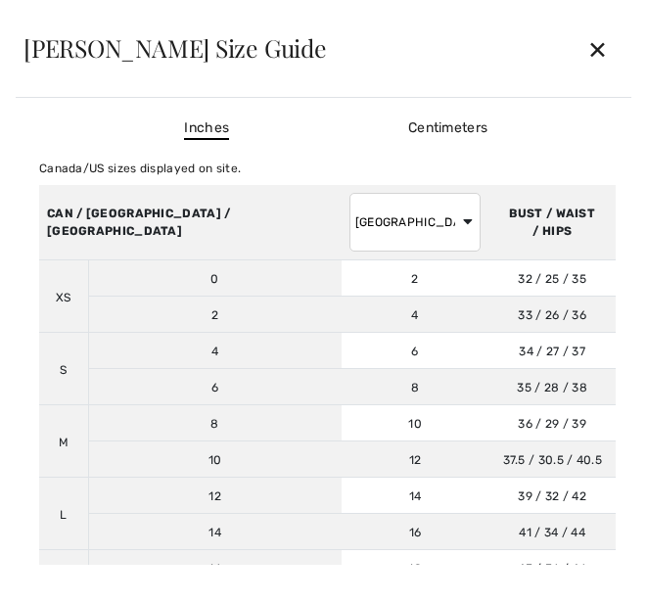 This screenshot has width=647, height=602. I want to click on span: 36 / 29 / 39, so click(552, 424).